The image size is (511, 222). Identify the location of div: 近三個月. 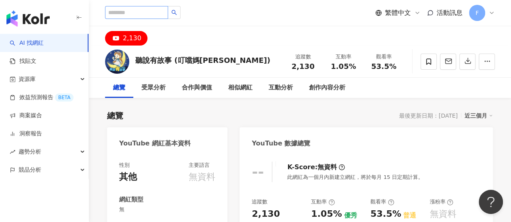
(478, 116).